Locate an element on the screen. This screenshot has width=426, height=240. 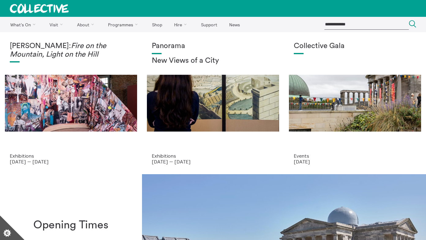
em: Fire on the Mountain, Light on the Hill is located at coordinates (58, 50).